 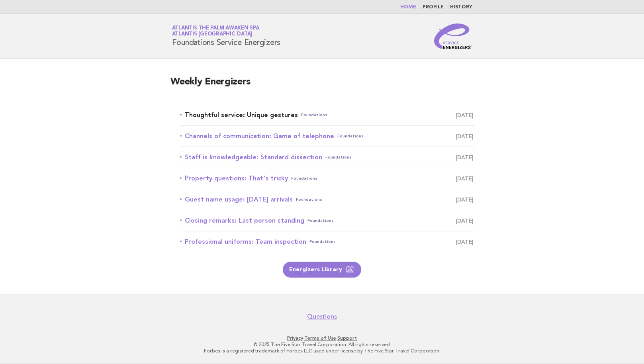 What do you see at coordinates (322, 270) in the screenshot?
I see `a: Energizers Library` at bounding box center [322, 270].